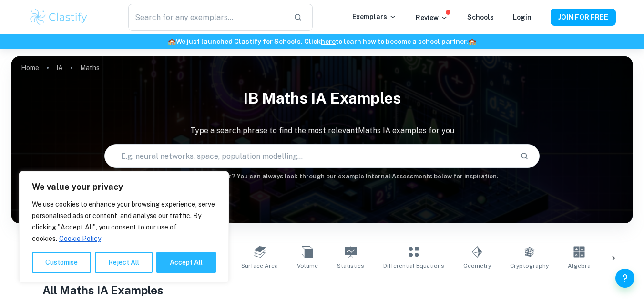  I want to click on a: Schools, so click(481, 17).